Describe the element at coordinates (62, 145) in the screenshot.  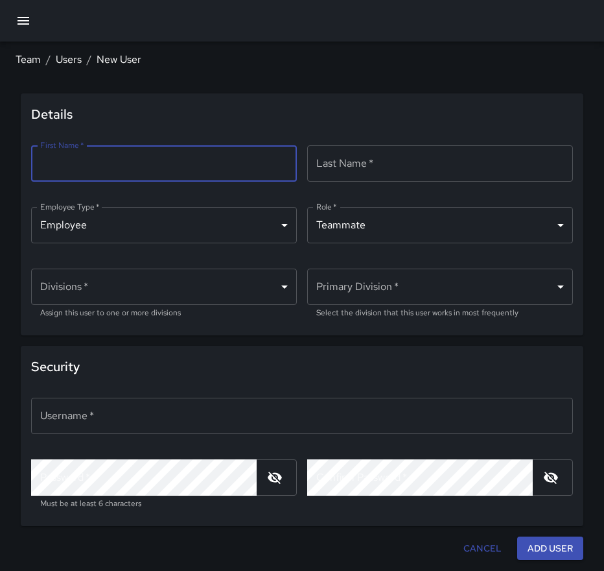
I see `label: First Name` at that location.